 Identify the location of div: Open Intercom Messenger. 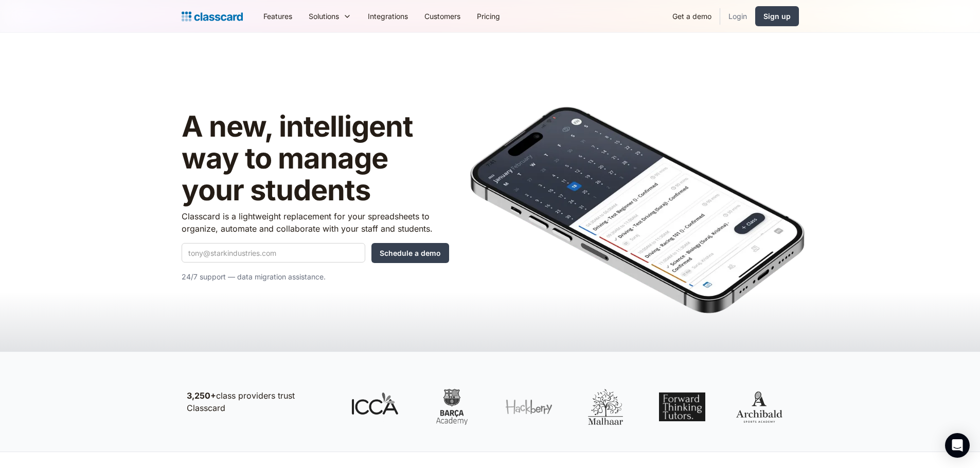
(957, 446).